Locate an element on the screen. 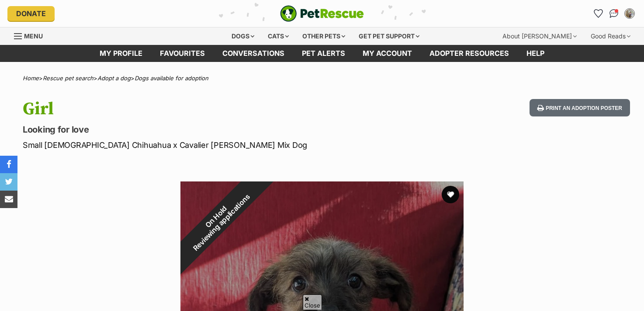  a: conversations is located at coordinates (254, 53).